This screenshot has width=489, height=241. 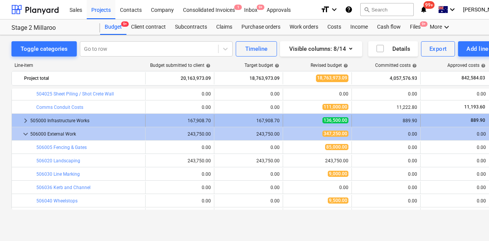 I want to click on div: Export, so click(x=438, y=49).